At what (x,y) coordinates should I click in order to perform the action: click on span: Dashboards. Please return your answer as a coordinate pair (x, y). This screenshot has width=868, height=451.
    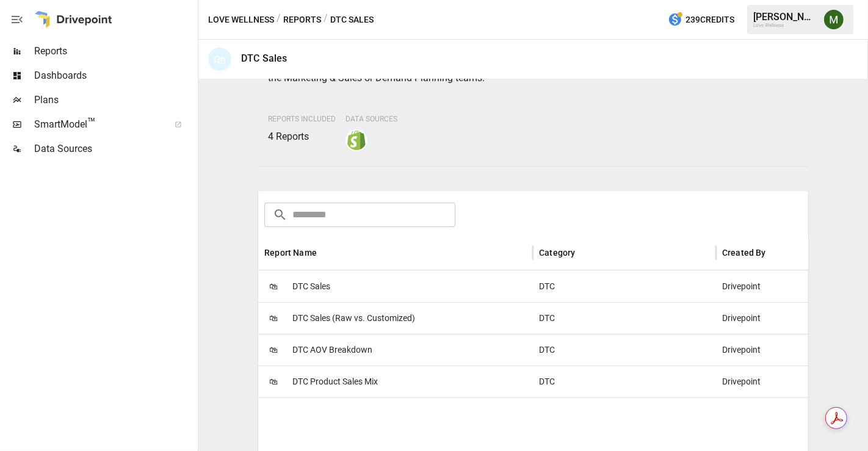
    Looking at the image, I should click on (115, 76).